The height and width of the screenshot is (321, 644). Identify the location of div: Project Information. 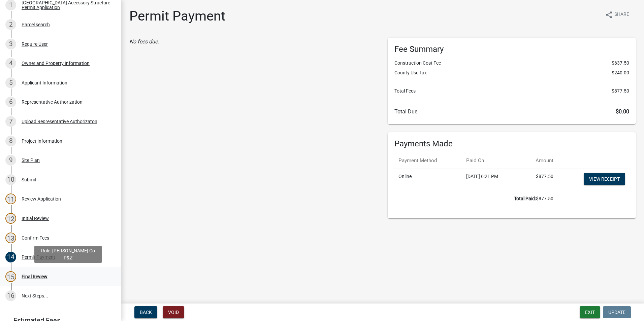
(42, 141).